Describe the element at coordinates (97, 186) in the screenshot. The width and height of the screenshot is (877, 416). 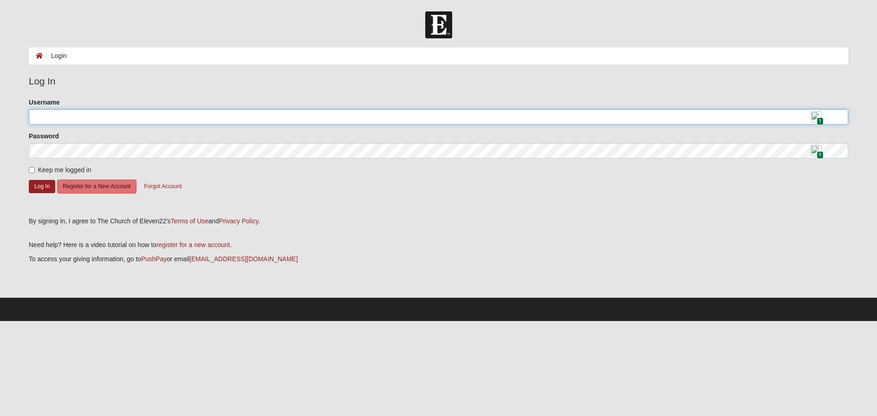
I see `button: Register for a New Account` at that location.